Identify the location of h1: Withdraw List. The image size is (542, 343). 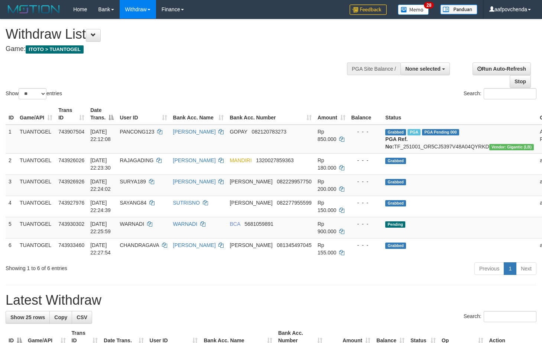
(180, 34).